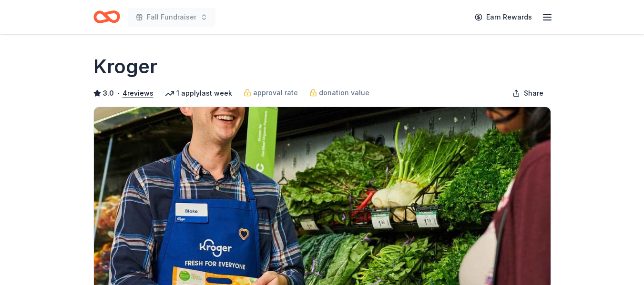 The width and height of the screenshot is (644, 285). Describe the element at coordinates (171, 17) in the screenshot. I see `button: Fall Fundraiser` at that location.